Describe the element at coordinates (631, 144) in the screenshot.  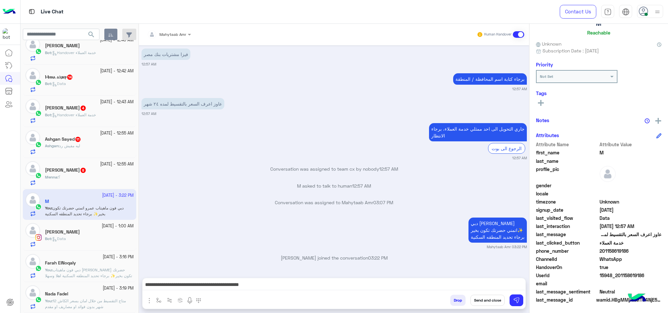
I see `span: Attribute Value` at that location.